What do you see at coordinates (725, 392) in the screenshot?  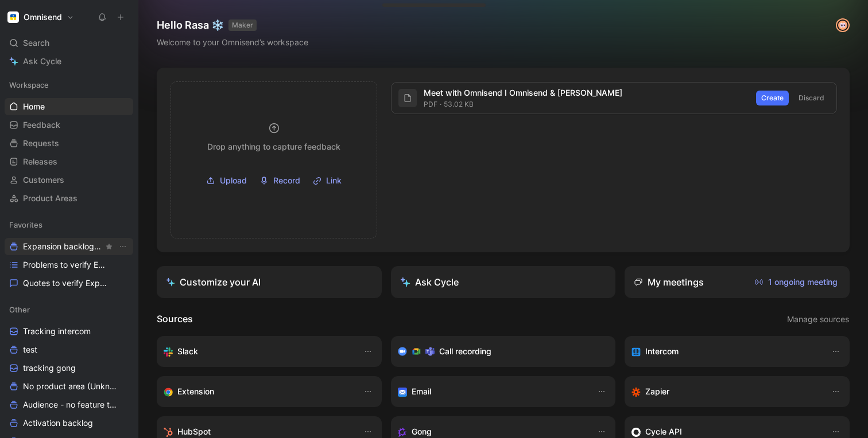 I see `div: Capture feedback from thousands of sources with Zapier (survey results, recordings, sheets, etc).` at bounding box center [725, 392].